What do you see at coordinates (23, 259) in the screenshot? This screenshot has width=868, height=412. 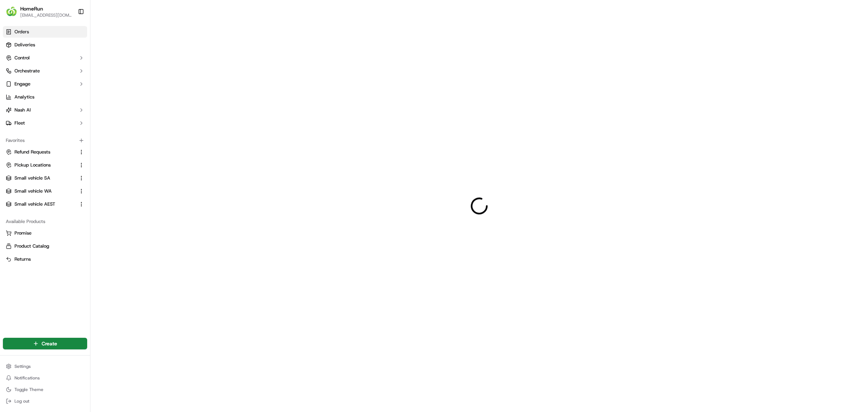 I see `span: Returns` at bounding box center [23, 259].